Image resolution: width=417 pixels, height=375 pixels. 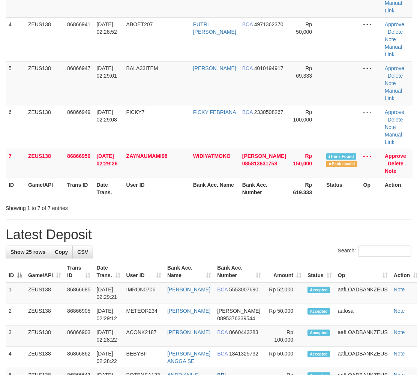 I want to click on td: BEBYBF, so click(x=144, y=357).